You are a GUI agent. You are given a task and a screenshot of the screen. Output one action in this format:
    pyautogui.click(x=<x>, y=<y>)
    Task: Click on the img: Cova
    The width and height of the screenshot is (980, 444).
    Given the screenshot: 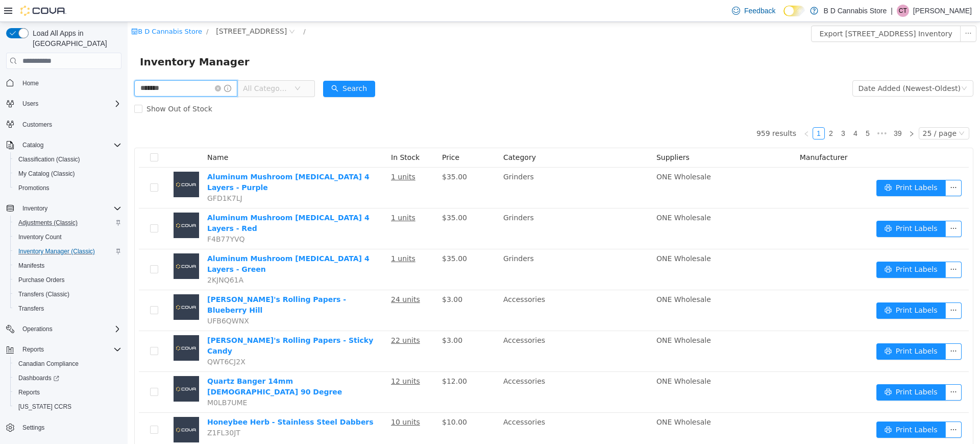 What is the action you would take?
    pyautogui.click(x=43, y=11)
    